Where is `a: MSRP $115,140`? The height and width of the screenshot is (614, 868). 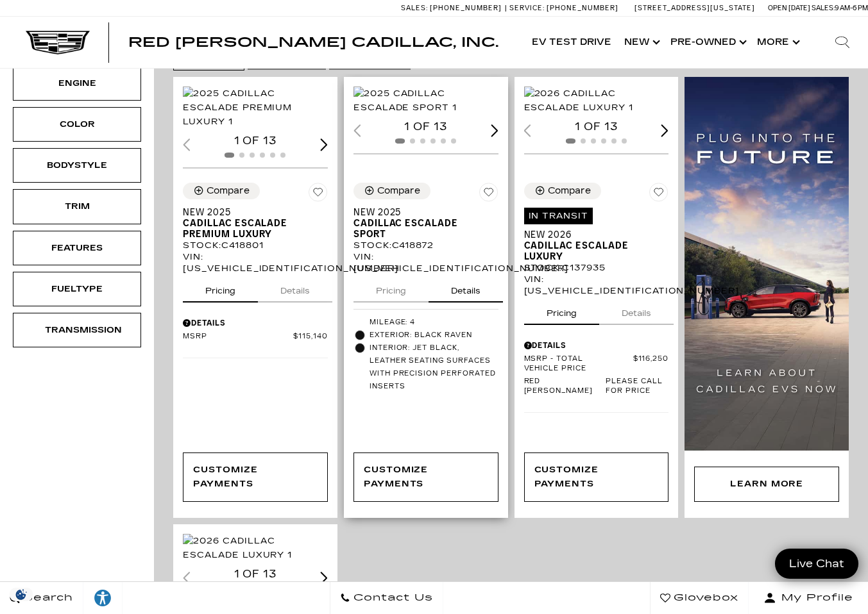 a: MSRP $115,140 is located at coordinates (255, 336).